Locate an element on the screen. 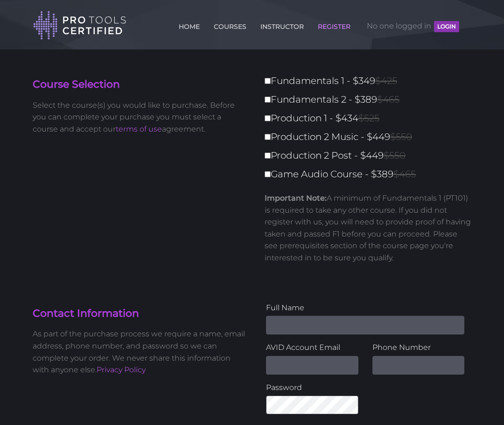 The height and width of the screenshot is (425, 504). a: HOME is located at coordinates (189, 25).